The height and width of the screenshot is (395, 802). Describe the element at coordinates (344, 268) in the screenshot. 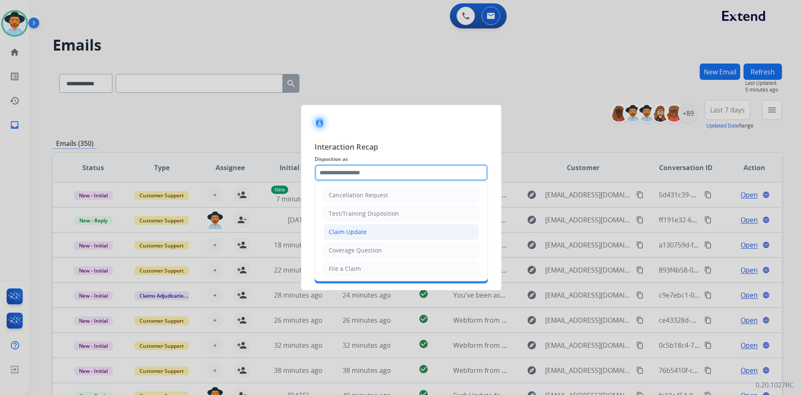

I see `div: File a Claim` at that location.